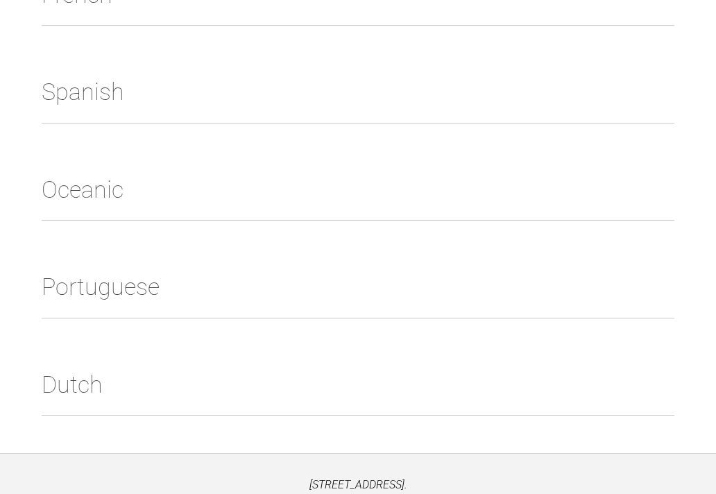 The image size is (716, 494). What do you see at coordinates (358, 293) in the screenshot?
I see `h2: Portuguese` at bounding box center [358, 293].